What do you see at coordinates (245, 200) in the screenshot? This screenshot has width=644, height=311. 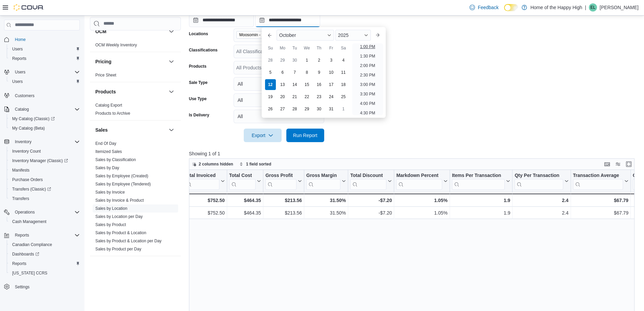 I see `div: $464.35` at bounding box center [245, 200].